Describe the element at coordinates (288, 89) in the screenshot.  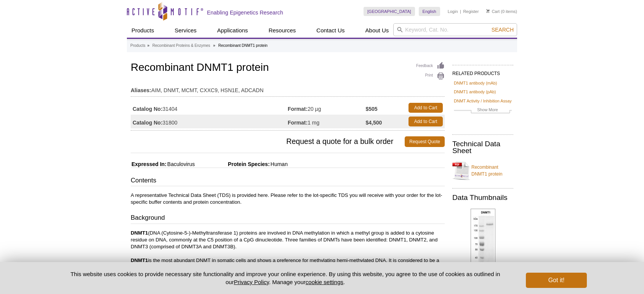
I see `td: AIM, DNMT, MCMT, CXXC9, HSN1E, ADCADN` at that location.